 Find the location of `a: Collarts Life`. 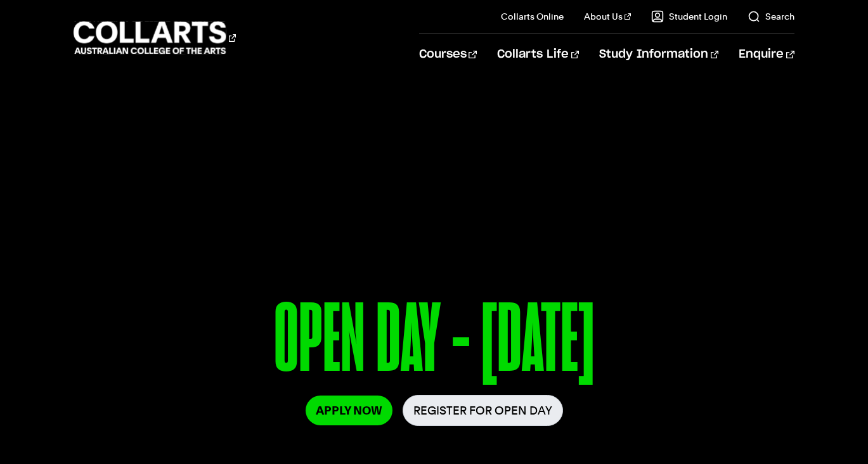

a: Collarts Life is located at coordinates (537, 55).